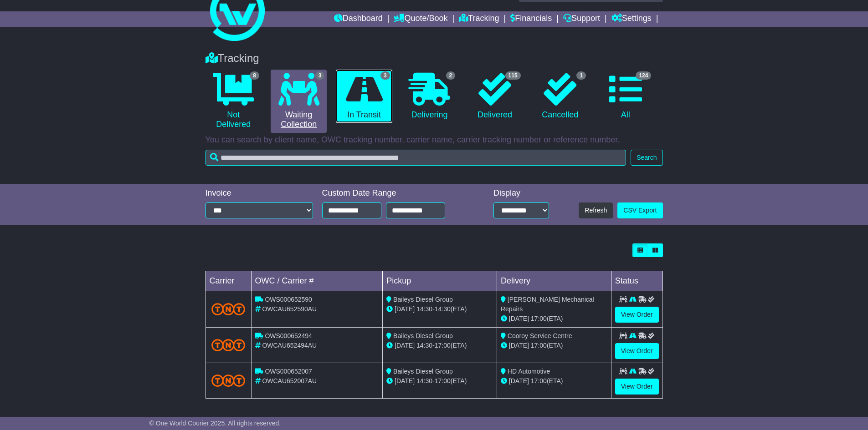 The image size is (868, 430). Describe the element at coordinates (288, 300) in the screenshot. I see `span: OWS000652590` at that location.